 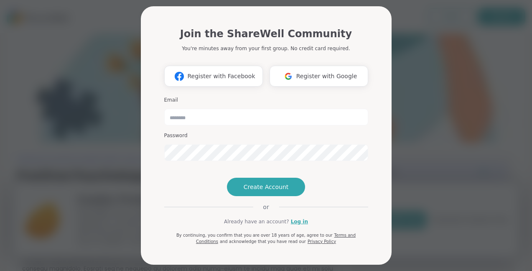 What do you see at coordinates (266, 48) in the screenshot?
I see `p: You're minutes away from your first group. No credit card required.` at bounding box center [266, 48].